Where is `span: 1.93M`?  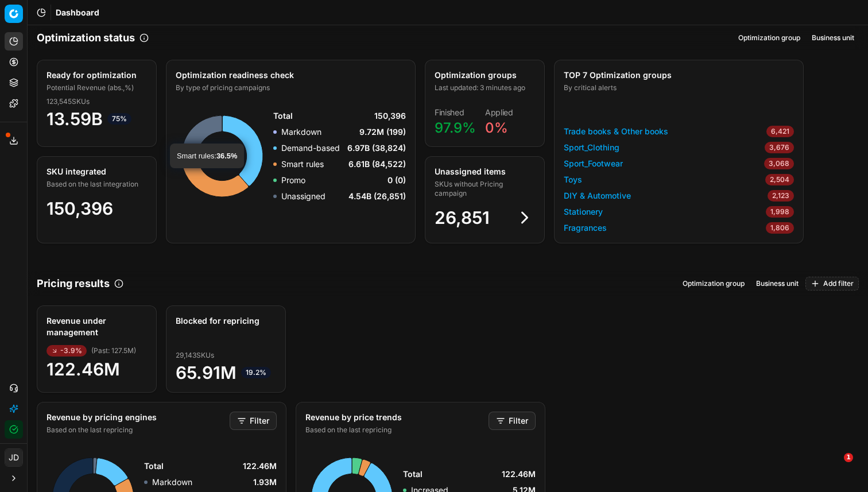 span: 1.93M is located at coordinates (265, 482).